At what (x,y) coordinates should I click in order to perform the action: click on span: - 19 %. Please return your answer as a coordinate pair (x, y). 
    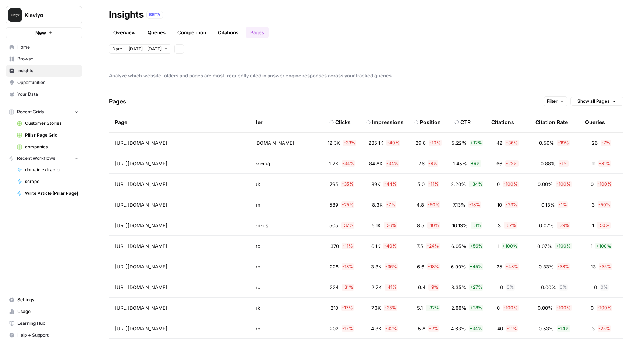
    Looking at the image, I should click on (563, 143).